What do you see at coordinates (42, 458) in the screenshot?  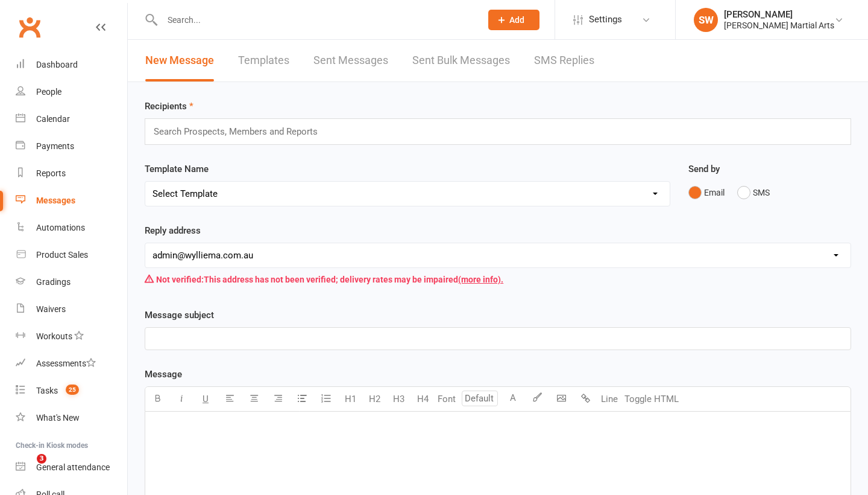 I see `span: 3` at bounding box center [42, 458].